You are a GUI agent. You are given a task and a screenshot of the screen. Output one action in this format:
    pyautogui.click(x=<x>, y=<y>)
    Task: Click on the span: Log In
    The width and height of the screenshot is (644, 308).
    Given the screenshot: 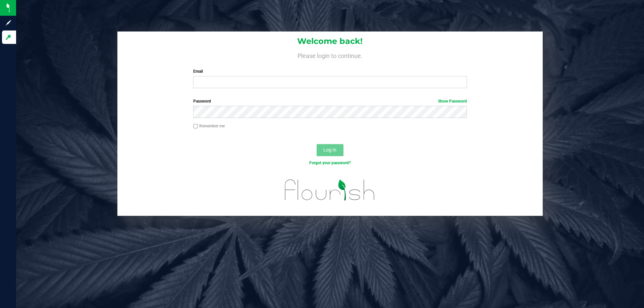 What is the action you would take?
    pyautogui.click(x=330, y=150)
    